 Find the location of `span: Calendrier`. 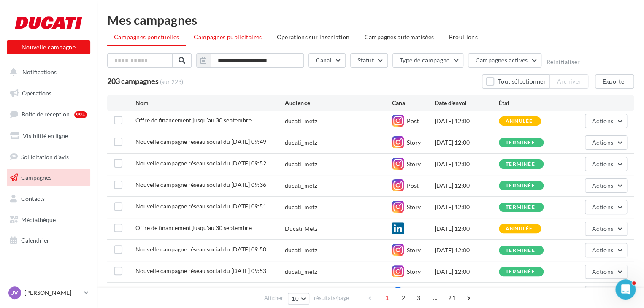

span: Calendrier is located at coordinates (35, 240).